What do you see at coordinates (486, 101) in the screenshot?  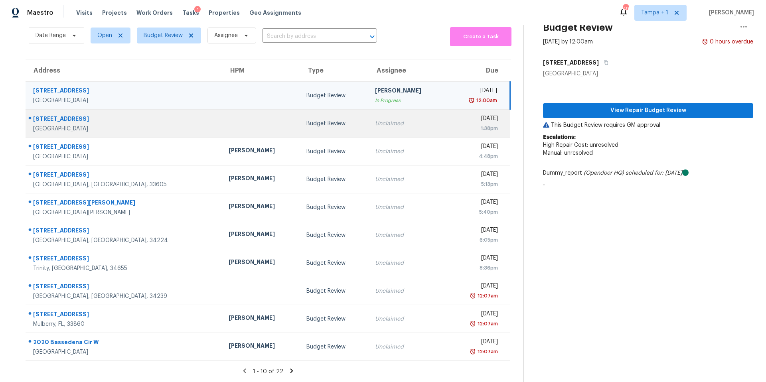 I see `div: 12:00am` at bounding box center [486, 101].